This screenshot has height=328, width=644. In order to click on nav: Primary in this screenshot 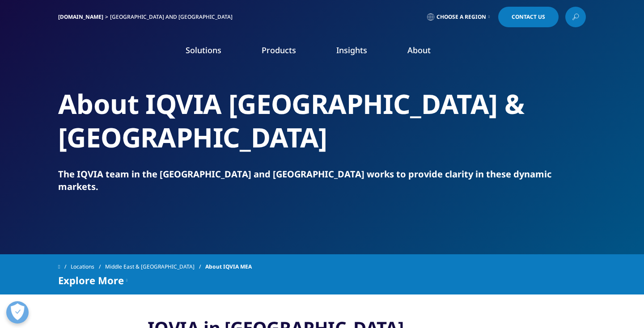, I will do `click(360, 52)`.